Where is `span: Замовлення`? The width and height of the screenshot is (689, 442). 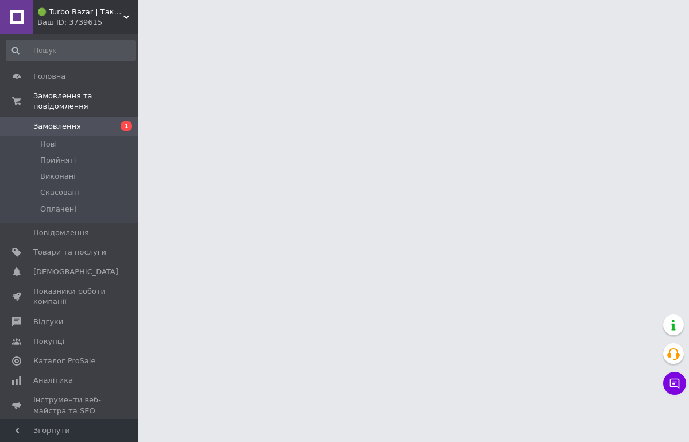 span: Замовлення is located at coordinates (57, 126).